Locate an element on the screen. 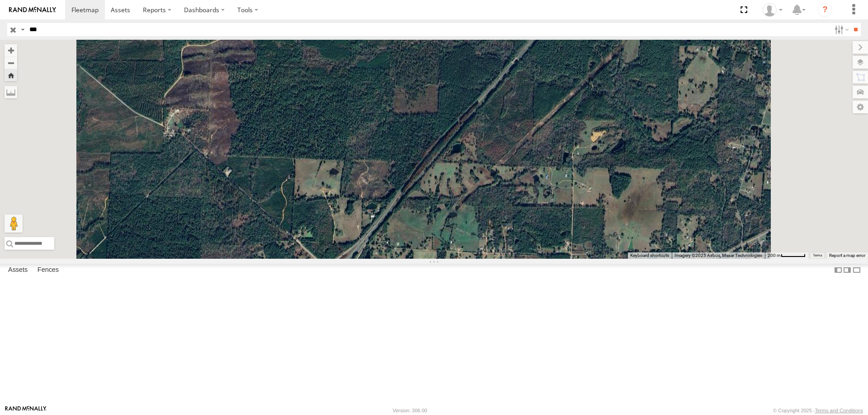 This screenshot has height=415, width=868. a: Visit our Website is located at coordinates (26, 411).